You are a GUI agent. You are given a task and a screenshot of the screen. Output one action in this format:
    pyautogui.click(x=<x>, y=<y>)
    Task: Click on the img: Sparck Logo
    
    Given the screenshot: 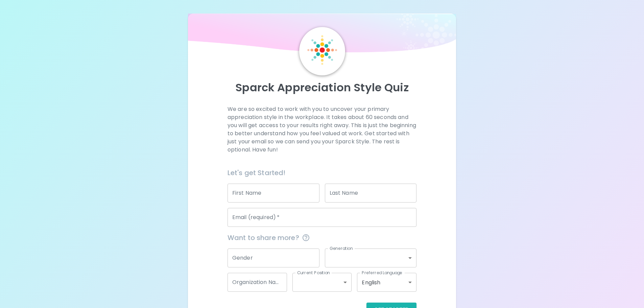 What is the action you would take?
    pyautogui.click(x=322, y=50)
    